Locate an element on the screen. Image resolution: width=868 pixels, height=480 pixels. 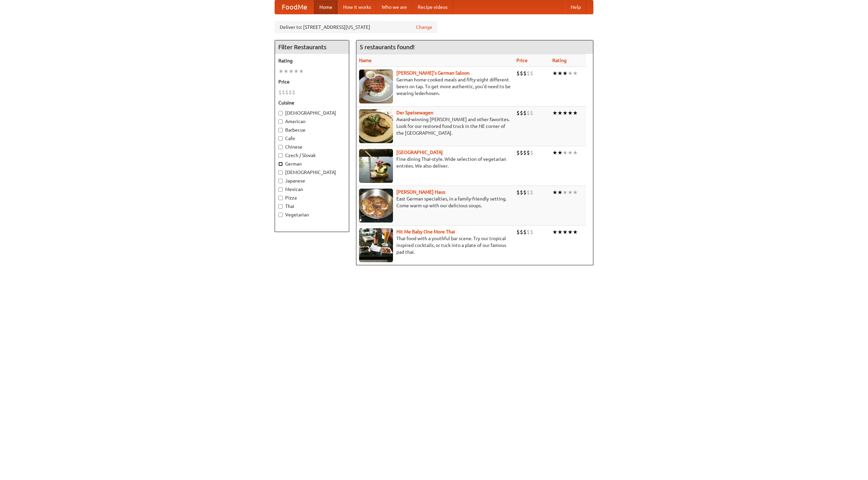
input: Czech / Slovak is located at coordinates (281, 155).